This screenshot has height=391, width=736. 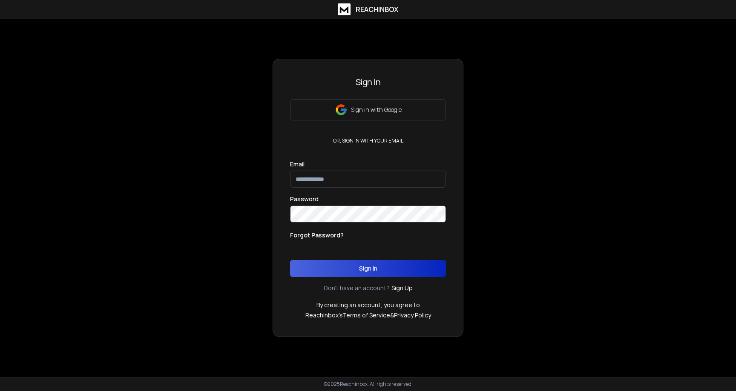 I want to click on p: © 2025 Reachinbox. All rights reserved., so click(x=368, y=384).